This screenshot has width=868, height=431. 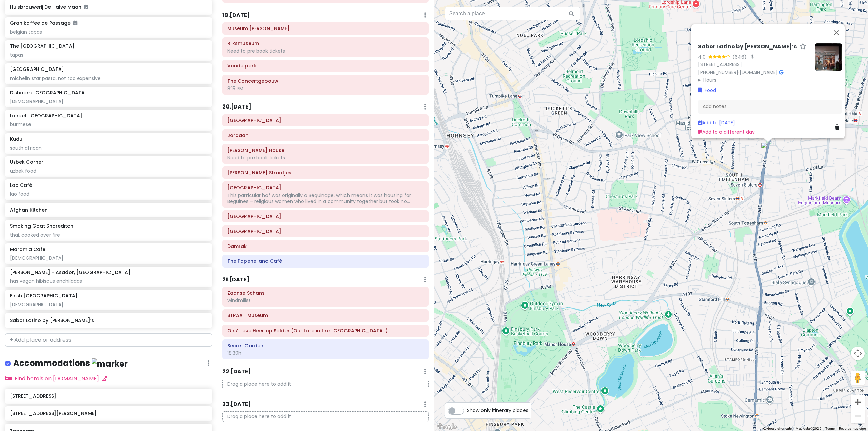 I want to click on h6: Museum Van Loon, so click(x=326, y=28).